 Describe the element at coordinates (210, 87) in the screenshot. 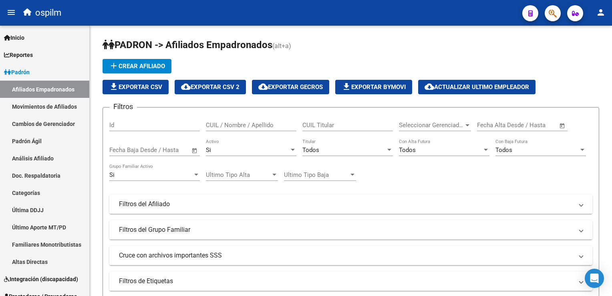

I see `button: Exportar CSV 2` at that location.